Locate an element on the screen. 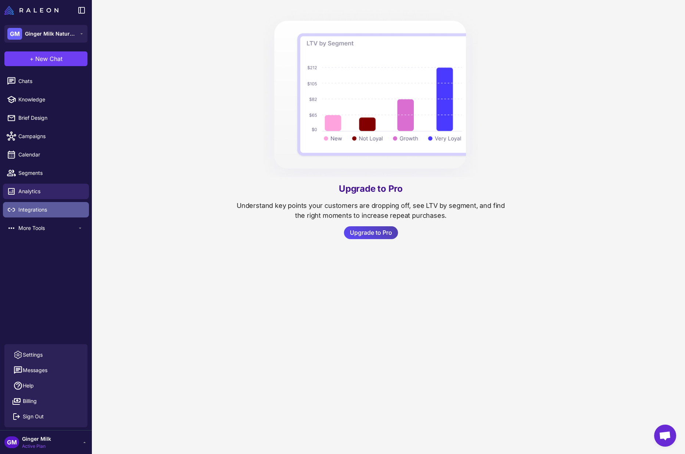 Image resolution: width=685 pixels, height=454 pixels. span: Integrations is located at coordinates (51, 210).